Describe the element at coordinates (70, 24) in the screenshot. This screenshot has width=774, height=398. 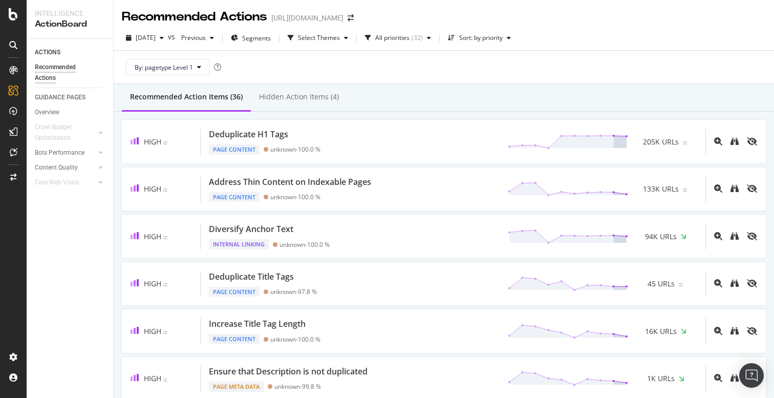
I see `div: ActionBoard` at that location.